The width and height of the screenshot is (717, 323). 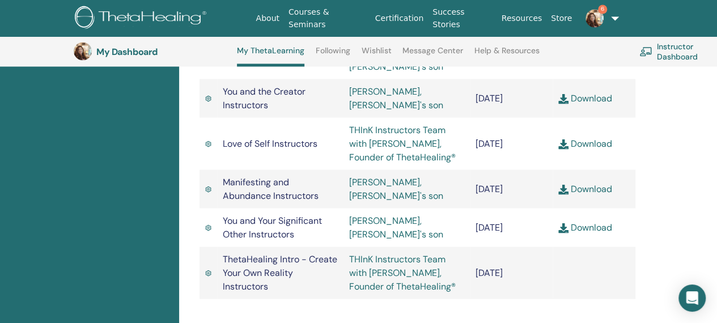 I want to click on a: Wishlist, so click(x=377, y=54).